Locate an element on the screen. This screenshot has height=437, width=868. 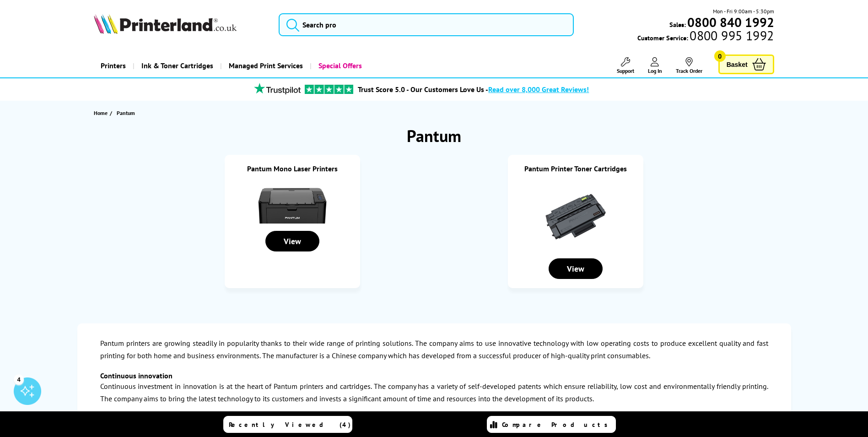
a: Printerland Logo is located at coordinates (180, 25).